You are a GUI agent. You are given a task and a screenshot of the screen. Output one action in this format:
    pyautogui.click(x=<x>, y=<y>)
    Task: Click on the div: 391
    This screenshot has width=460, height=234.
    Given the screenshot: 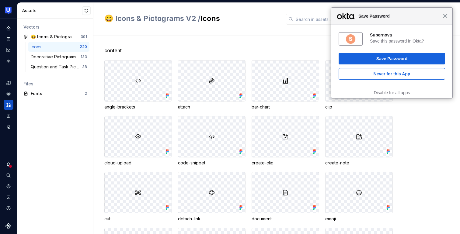 What is the action you would take?
    pyautogui.click(x=84, y=37)
    